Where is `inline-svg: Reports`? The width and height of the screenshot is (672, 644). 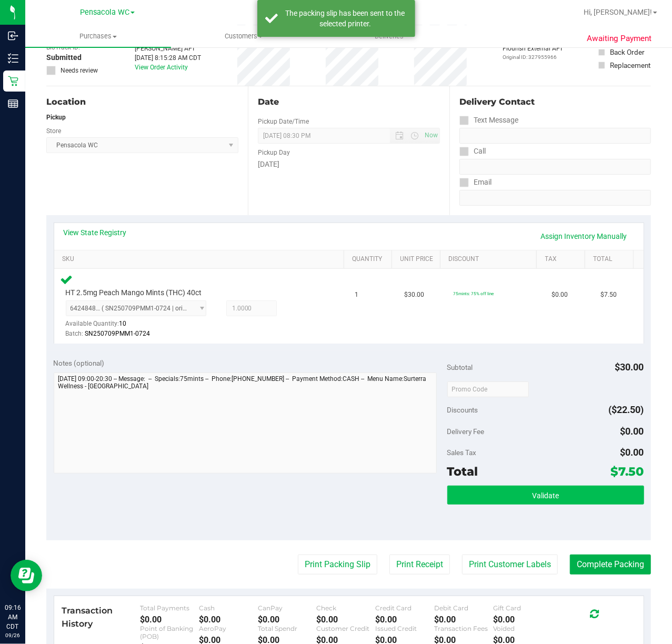 inline-svg: Reports is located at coordinates (13, 104).